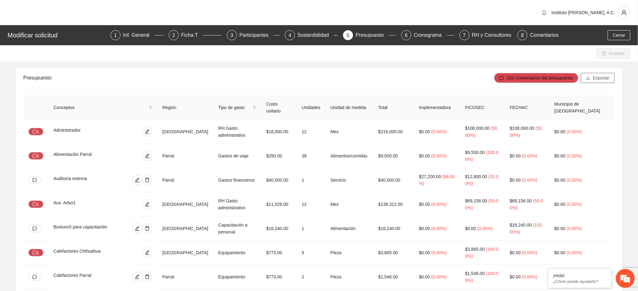 This screenshot has width=638, height=291. I want to click on div: Boxlunch para capacitación, so click(87, 229).